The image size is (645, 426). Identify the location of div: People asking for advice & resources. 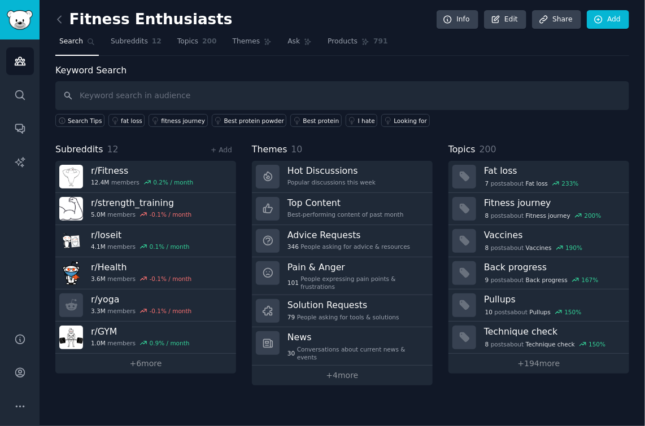
(348, 247).